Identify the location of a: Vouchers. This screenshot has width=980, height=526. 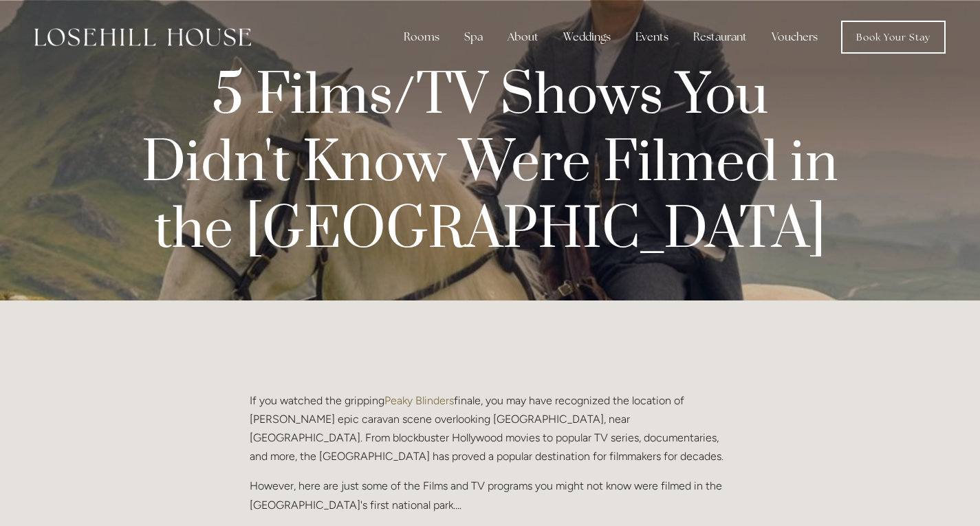
(794, 37).